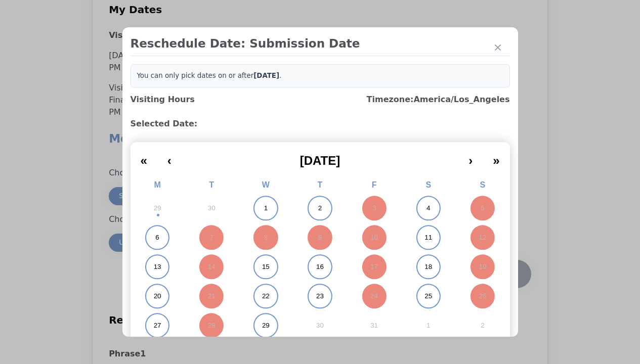  Describe the element at coordinates (374, 237) in the screenshot. I see `abbr: October 10, 2025` at that location.